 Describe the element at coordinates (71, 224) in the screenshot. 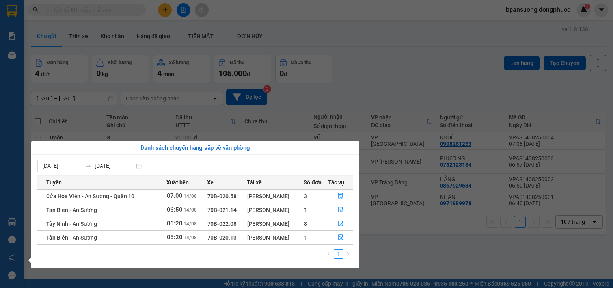

I see `span: Tây Ninh - An Sương` at that location.